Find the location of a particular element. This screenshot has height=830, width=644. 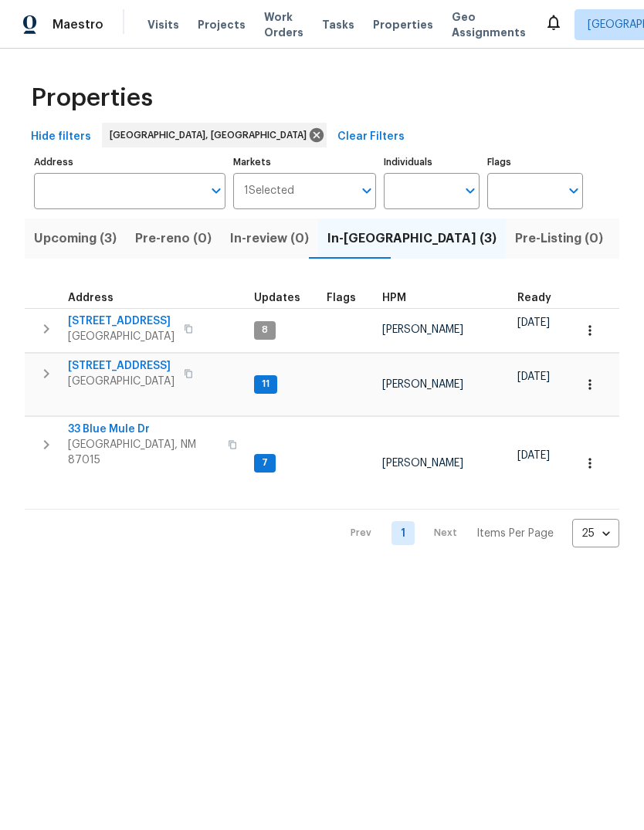

div: Earliest renovation start date (first business day after COE or Checkout) is located at coordinates (541, 298).